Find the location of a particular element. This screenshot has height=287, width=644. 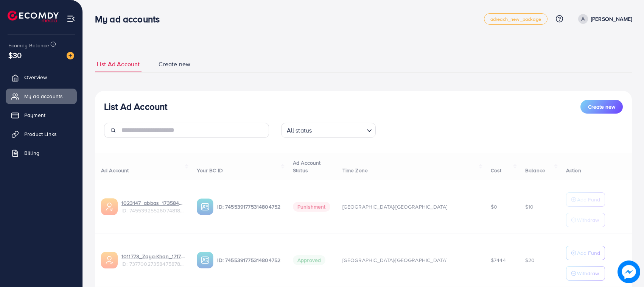

a: logo is located at coordinates (33, 16).